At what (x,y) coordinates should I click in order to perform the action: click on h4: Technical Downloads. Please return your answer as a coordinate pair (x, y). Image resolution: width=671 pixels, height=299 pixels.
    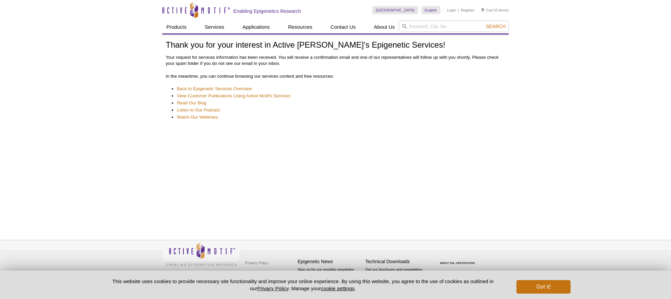
    Looking at the image, I should click on (397, 262).